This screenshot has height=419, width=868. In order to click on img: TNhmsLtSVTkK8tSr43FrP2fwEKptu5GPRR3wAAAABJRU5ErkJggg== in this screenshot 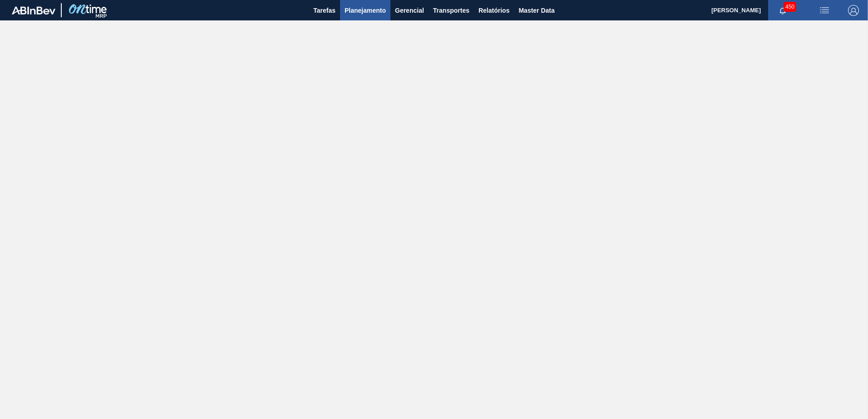, I will do `click(33, 11)`.